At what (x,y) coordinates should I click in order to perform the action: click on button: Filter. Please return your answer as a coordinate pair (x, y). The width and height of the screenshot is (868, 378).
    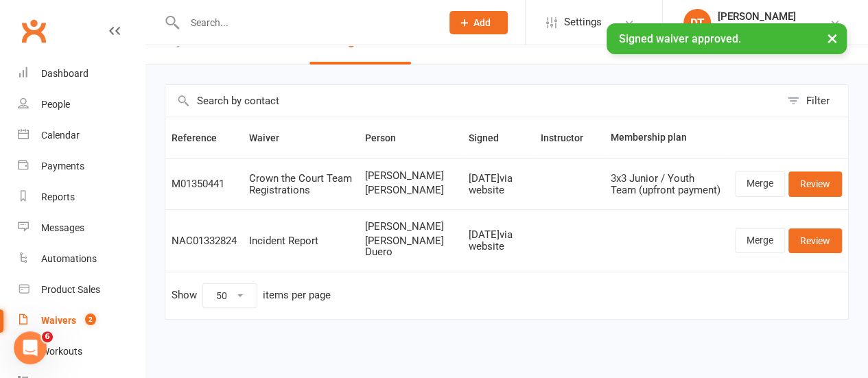
    Looking at the image, I should click on (814, 101).